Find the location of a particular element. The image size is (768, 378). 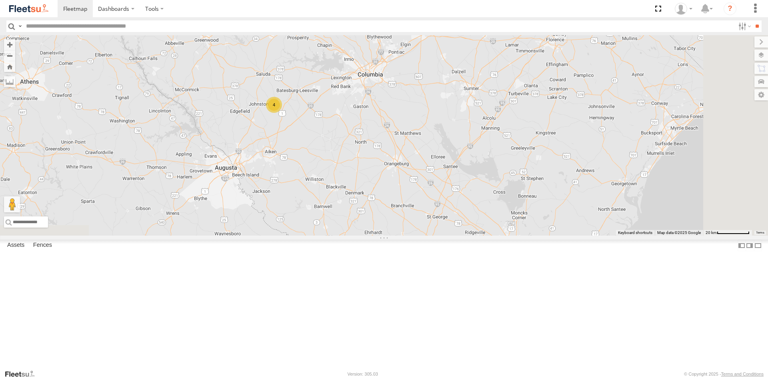

label: Dock Summary Table to the Left is located at coordinates (741, 245).